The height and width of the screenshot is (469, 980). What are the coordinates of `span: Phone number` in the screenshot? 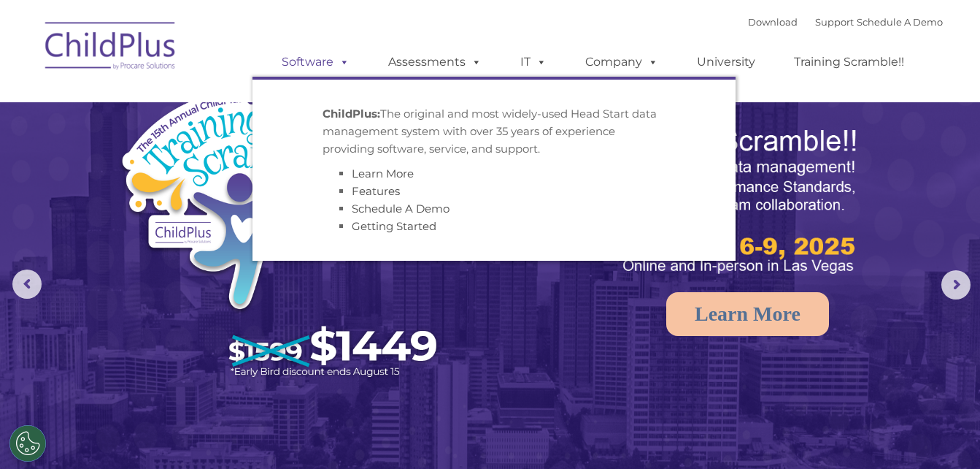 It's located at (233, 161).